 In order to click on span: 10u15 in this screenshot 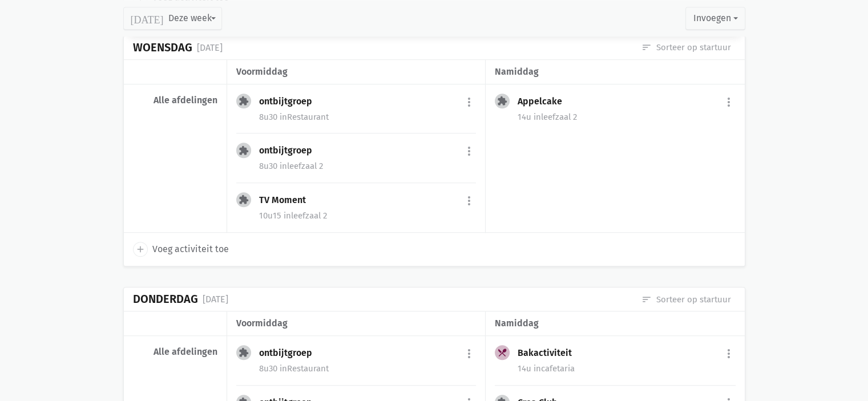, I will do `click(270, 216)`.